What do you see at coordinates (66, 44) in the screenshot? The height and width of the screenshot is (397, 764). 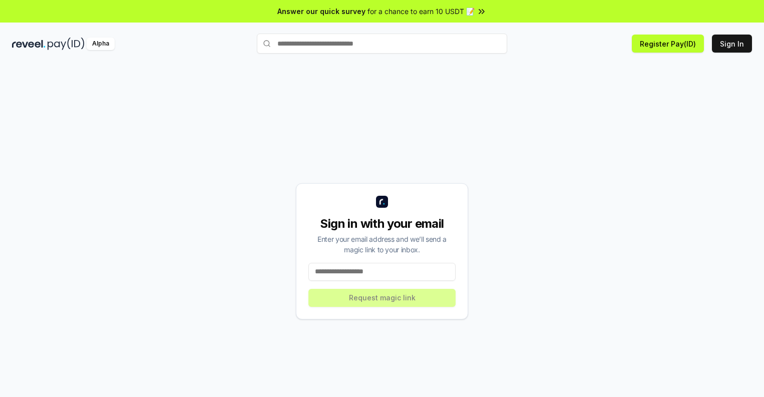 I see `img: pay_id` at bounding box center [66, 44].